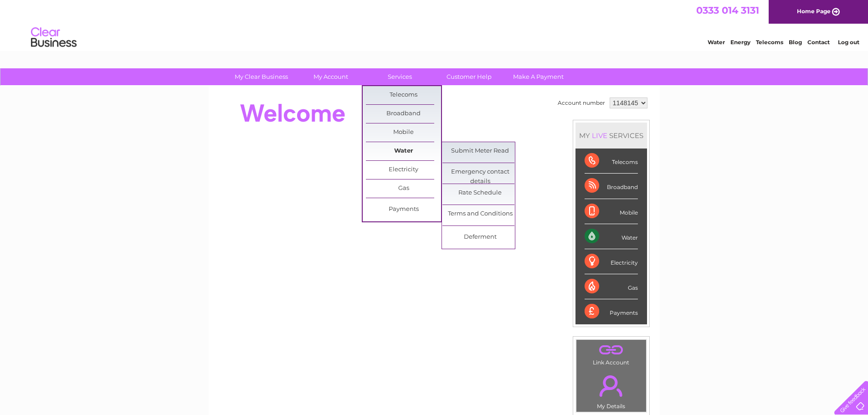 The height and width of the screenshot is (415, 868). What do you see at coordinates (330, 77) in the screenshot?
I see `a: My Account` at bounding box center [330, 77].